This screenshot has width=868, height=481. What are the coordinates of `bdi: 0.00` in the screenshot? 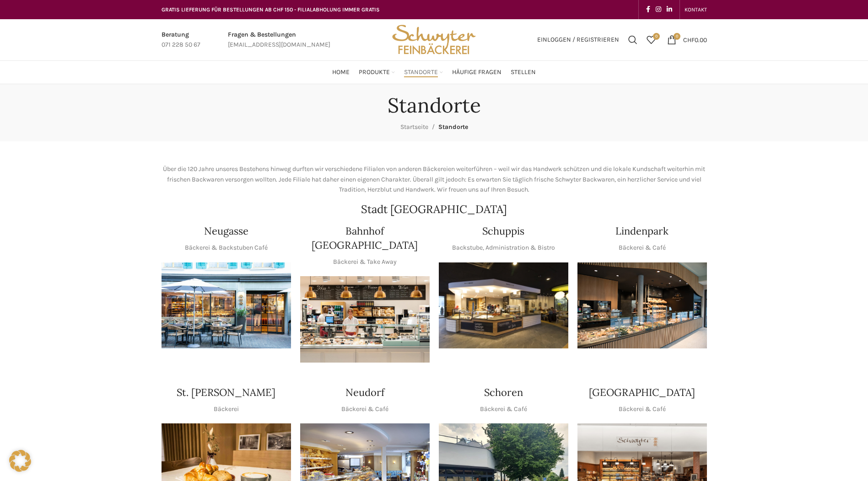 It's located at (695, 39).